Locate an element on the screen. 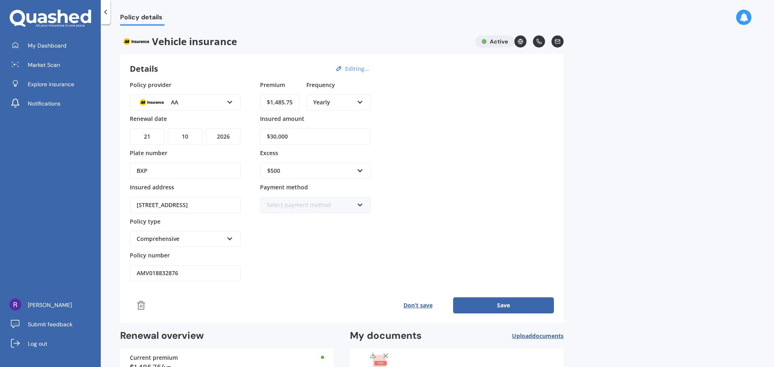  span: Submit feedback is located at coordinates (50, 324).